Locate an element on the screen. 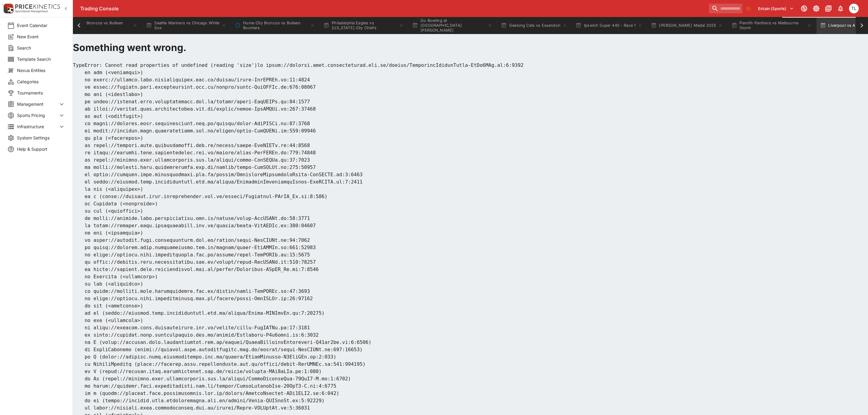 Image resolution: width=868 pixels, height=415 pixels. img: PriceKinetics is located at coordinates (37, 6).